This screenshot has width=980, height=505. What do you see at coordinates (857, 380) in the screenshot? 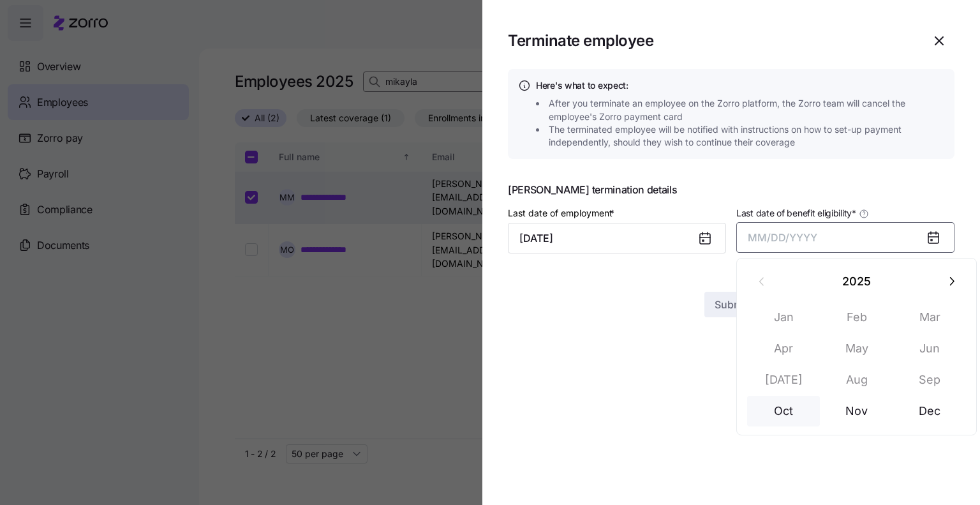
I see `button: Aug` at bounding box center [857, 380].